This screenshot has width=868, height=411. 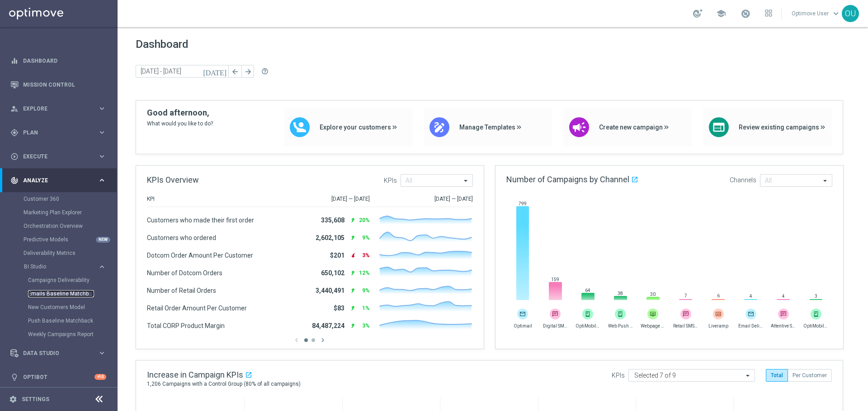 What do you see at coordinates (54, 157) in the screenshot?
I see `div: Execute` at bounding box center [54, 157].